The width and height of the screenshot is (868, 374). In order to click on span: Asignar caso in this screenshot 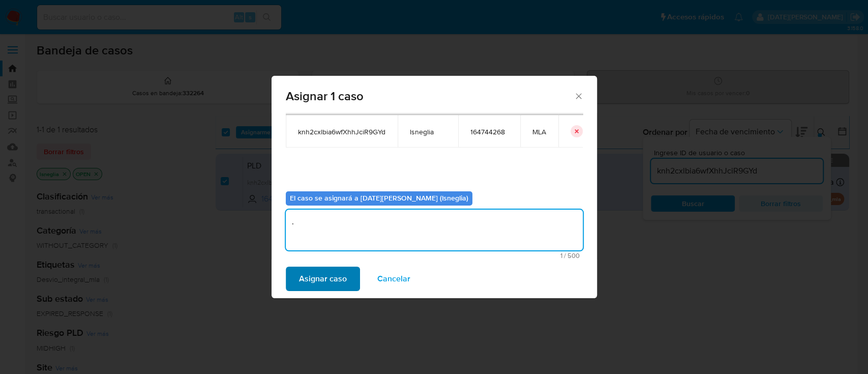, I will do `click(323, 279)`.